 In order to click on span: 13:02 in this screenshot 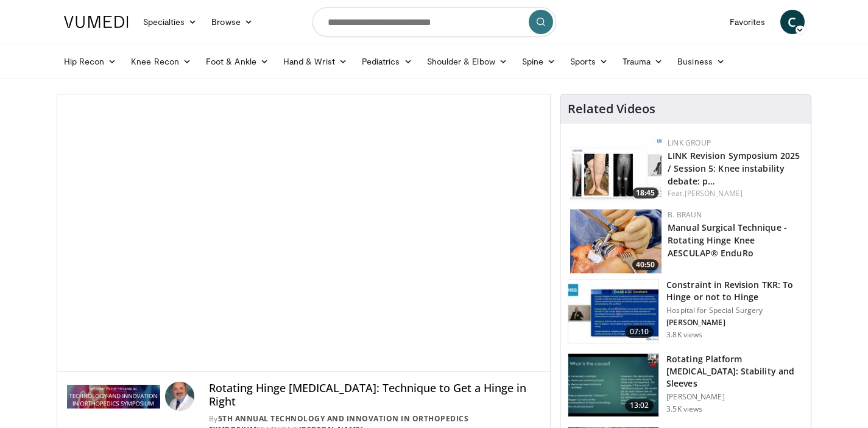, I will do `click(640, 406)`.